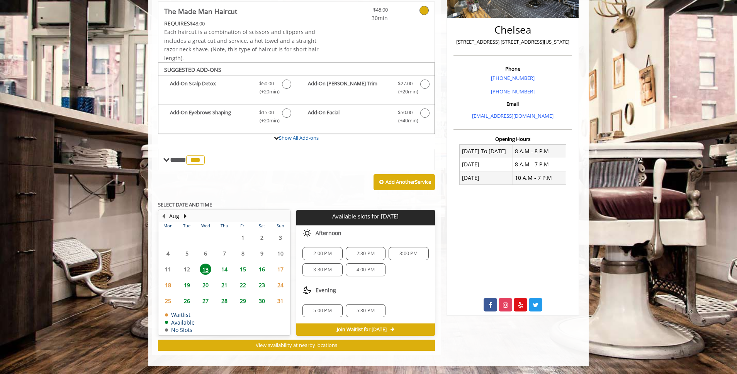 The image size is (737, 374). What do you see at coordinates (242, 24) in the screenshot?
I see `div: $48.00` at bounding box center [242, 24].